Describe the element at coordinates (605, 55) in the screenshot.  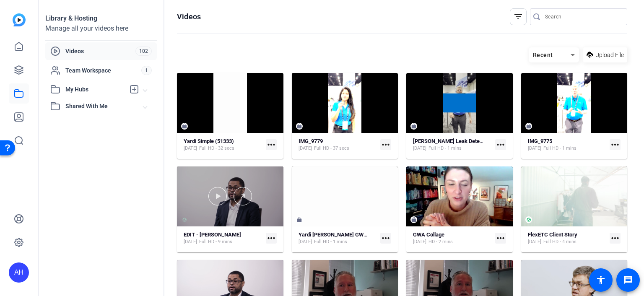
I see `button: Upload File` at that location.